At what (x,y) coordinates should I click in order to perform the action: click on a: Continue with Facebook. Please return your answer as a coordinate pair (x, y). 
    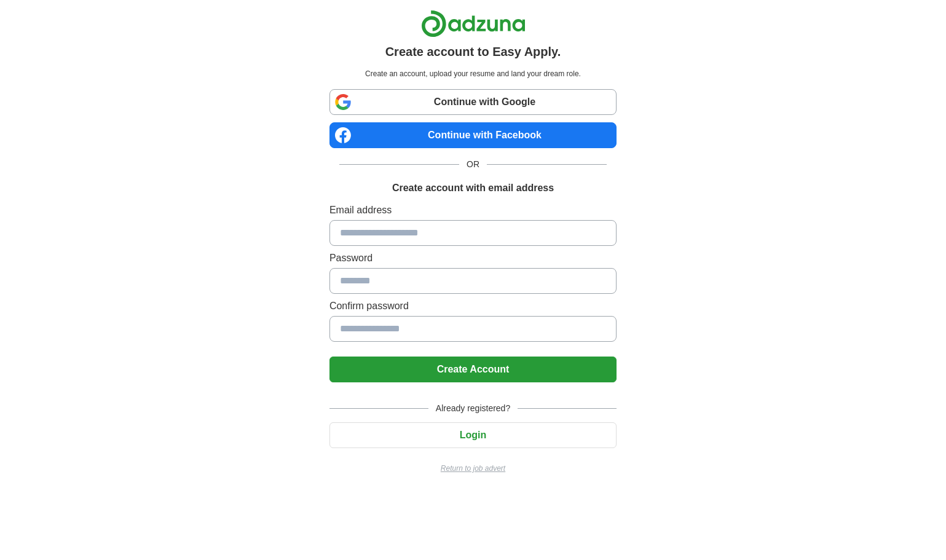
    Looking at the image, I should click on (473, 135).